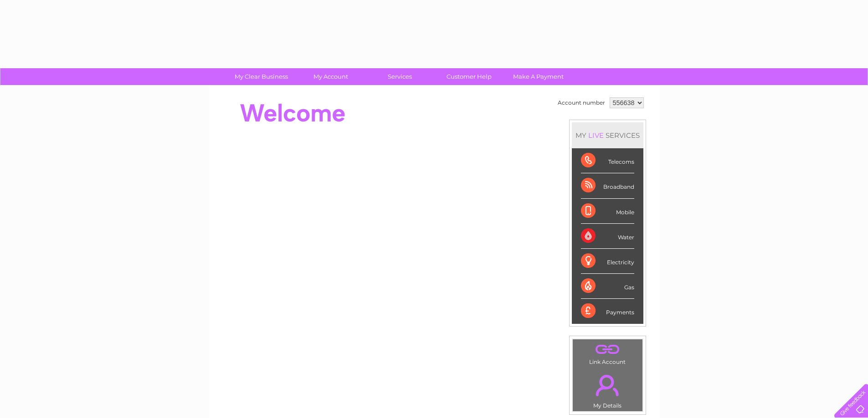  Describe the element at coordinates (581, 103) in the screenshot. I see `td: Account number` at that location.